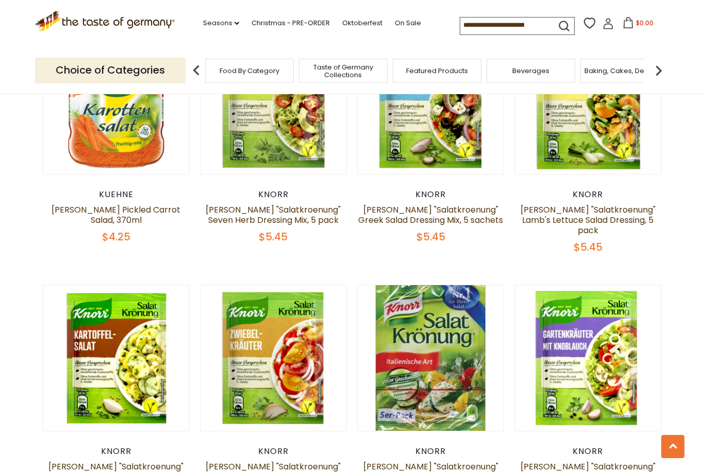 This screenshot has width=704, height=472. What do you see at coordinates (273, 358) in the screenshot?
I see `img: Knorr "Salatkroenung" Herbs with Onion Salad Dressing Mix, 5 sachets` at bounding box center [273, 358].